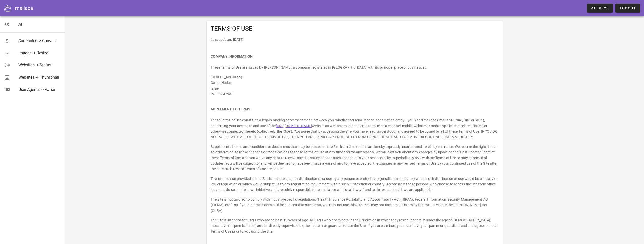 The image size is (644, 244). What do you see at coordinates (354, 184) in the screenshot?
I see `p: The information provided on the Site is not intended for distribution to or use by any person or ...` at bounding box center [354, 184].